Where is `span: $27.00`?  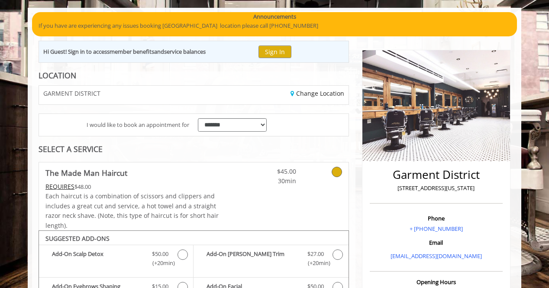 span: $27.00 is located at coordinates (316, 254).